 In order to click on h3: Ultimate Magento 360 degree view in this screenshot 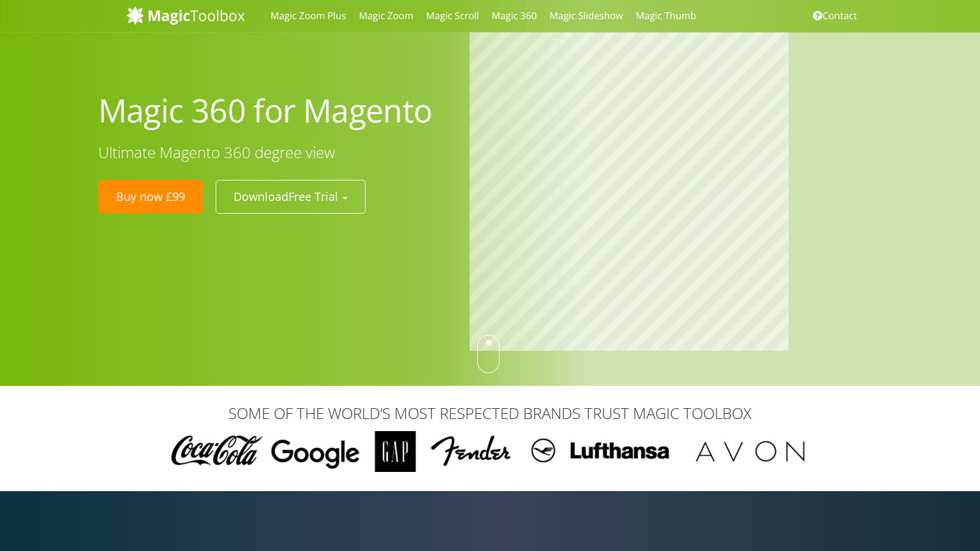, I will do `click(275, 153)`.